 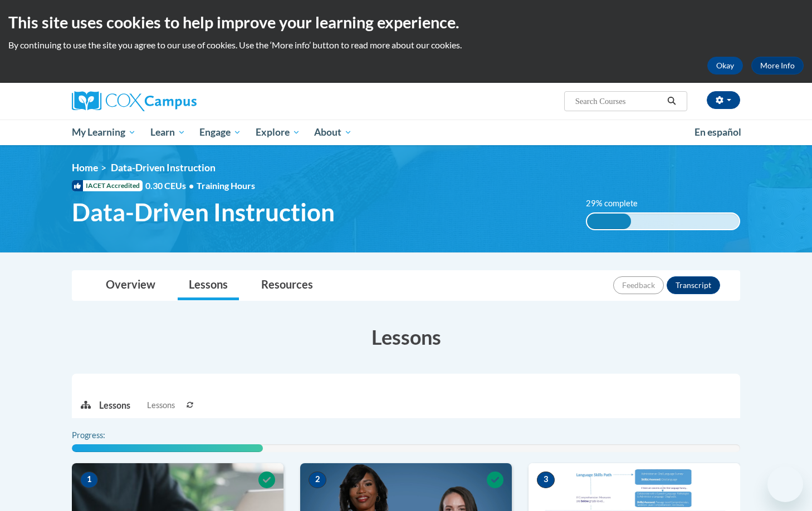 I want to click on a: My Learning, so click(x=104, y=133).